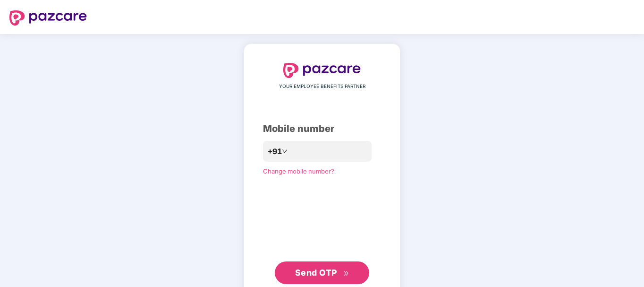  What do you see at coordinates (322, 128) in the screenshot?
I see `div: Mobile number` at bounding box center [322, 128].